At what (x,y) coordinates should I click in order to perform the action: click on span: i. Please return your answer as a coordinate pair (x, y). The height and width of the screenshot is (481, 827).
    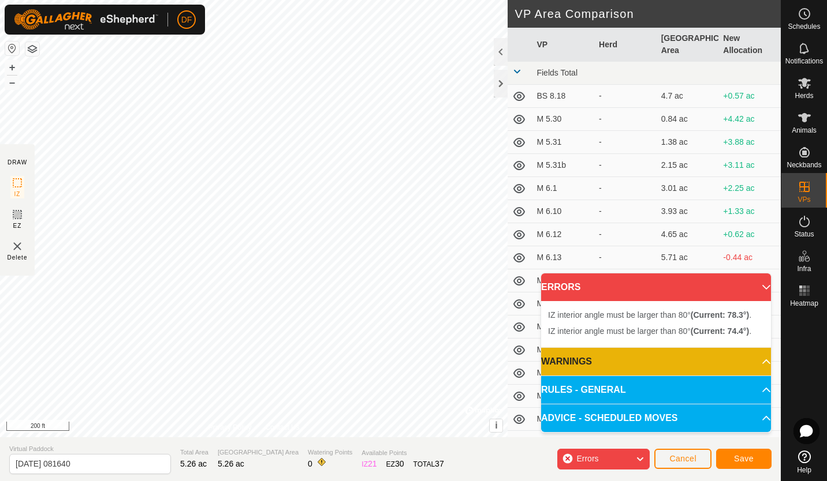
    Looking at the image, I should click on (496, 425).